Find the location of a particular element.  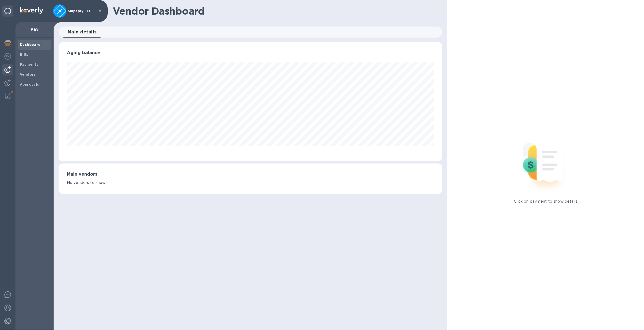

h1: Vendor Dashboard is located at coordinates (276, 11).